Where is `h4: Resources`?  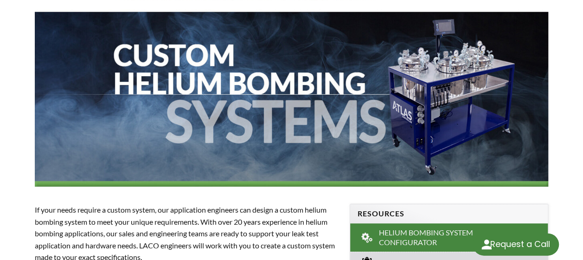
h4: Resources is located at coordinates (449, 213).